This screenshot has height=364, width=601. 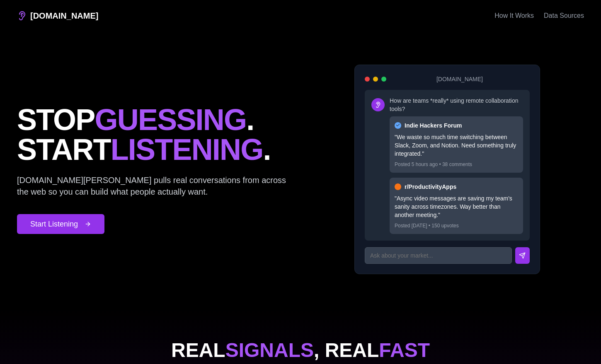 I want to click on p: Indie Hackers Forum, so click(x=456, y=125).